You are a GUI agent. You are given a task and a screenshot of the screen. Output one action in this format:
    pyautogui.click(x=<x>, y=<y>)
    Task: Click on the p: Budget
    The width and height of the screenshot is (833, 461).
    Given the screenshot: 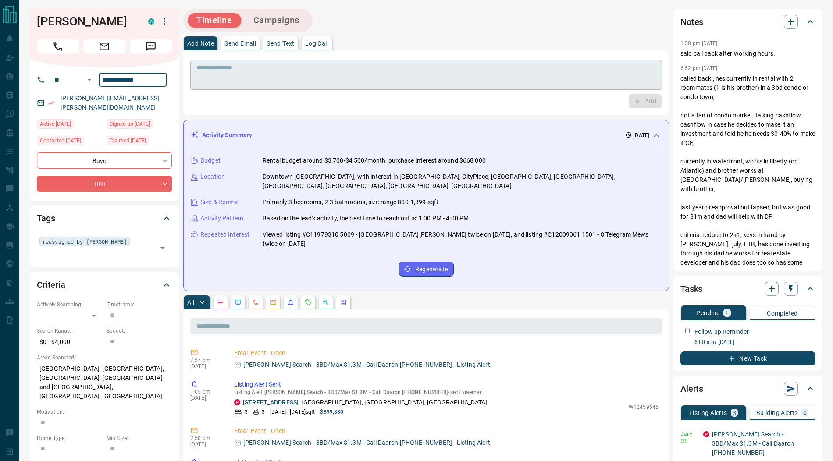 What is the action you would take?
    pyautogui.click(x=210, y=160)
    